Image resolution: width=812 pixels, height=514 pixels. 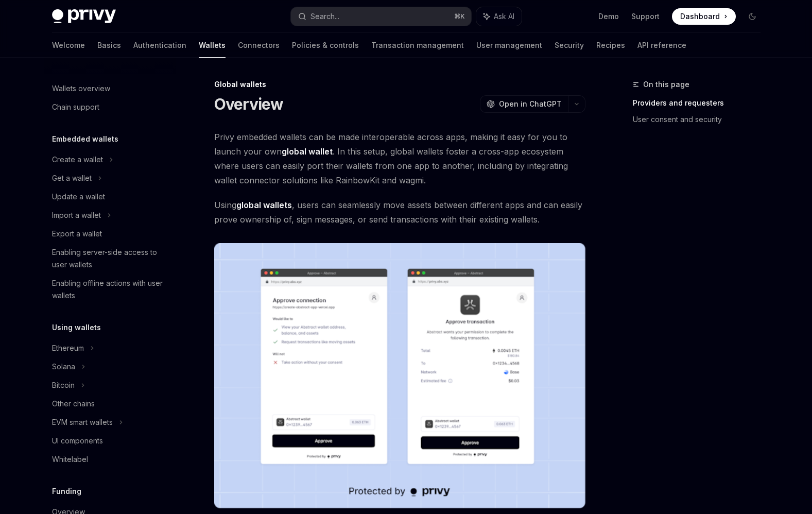 I want to click on a: Wallets, so click(x=212, y=45).